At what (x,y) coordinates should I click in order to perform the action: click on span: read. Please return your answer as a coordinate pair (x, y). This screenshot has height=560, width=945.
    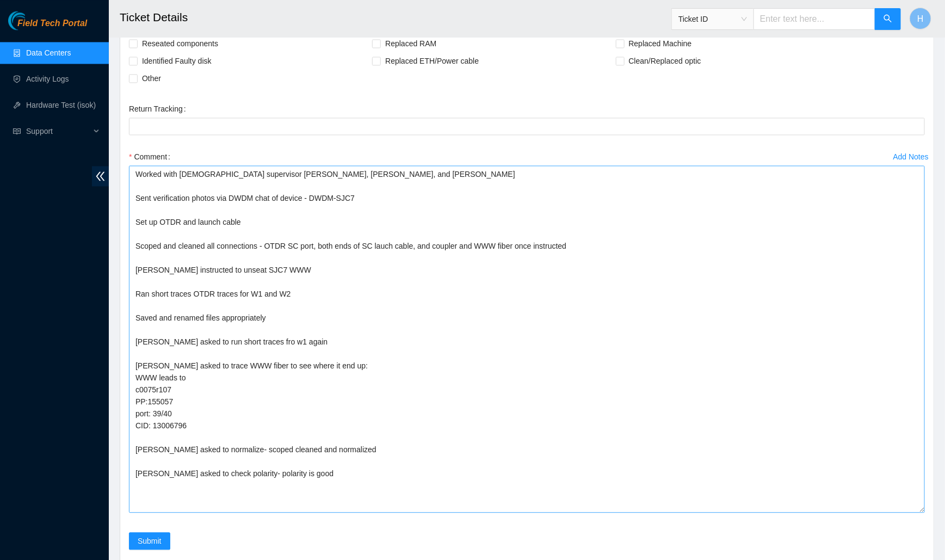
    Looking at the image, I should click on (17, 131).